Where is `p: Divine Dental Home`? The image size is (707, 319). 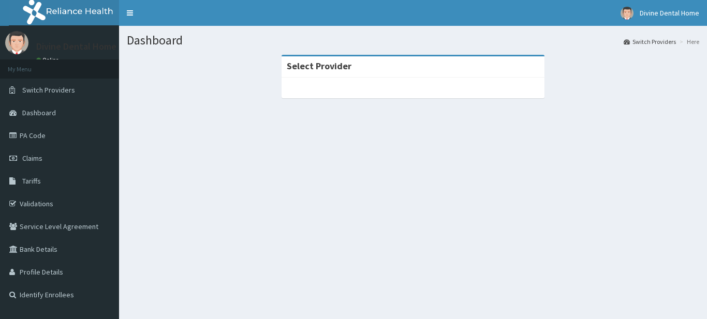 p: Divine Dental Home is located at coordinates (76, 47).